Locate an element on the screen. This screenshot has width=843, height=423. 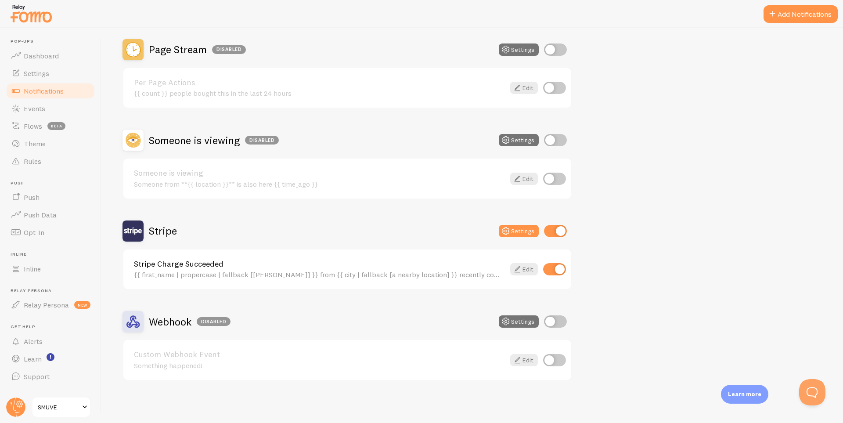
a: Stripe Charge Succeeded is located at coordinates (319, 264).